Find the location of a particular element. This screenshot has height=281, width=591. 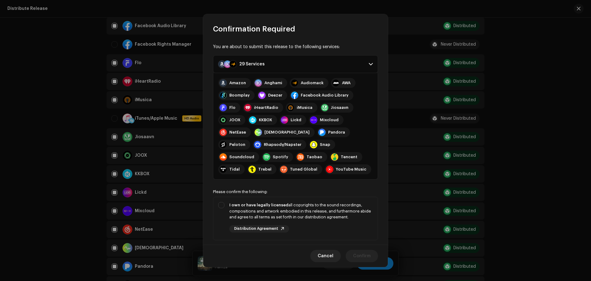

span: Distribution Agreement is located at coordinates (256, 228).